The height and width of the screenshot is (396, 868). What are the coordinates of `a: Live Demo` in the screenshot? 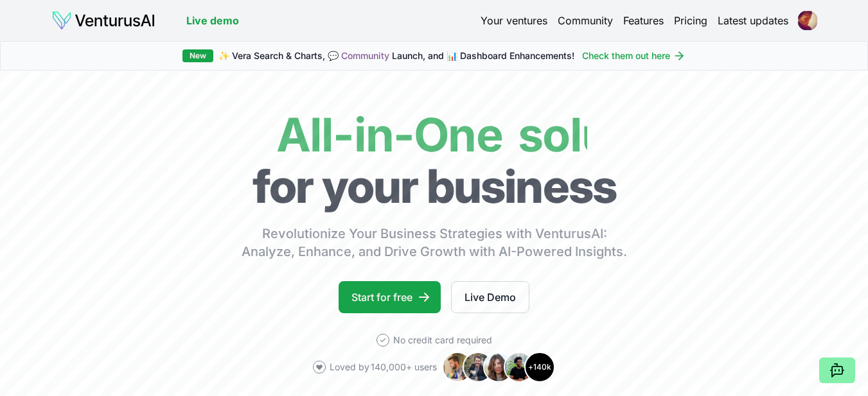 It's located at (490, 297).